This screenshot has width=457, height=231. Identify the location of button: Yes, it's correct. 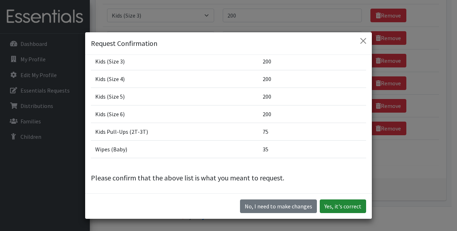
(342, 206).